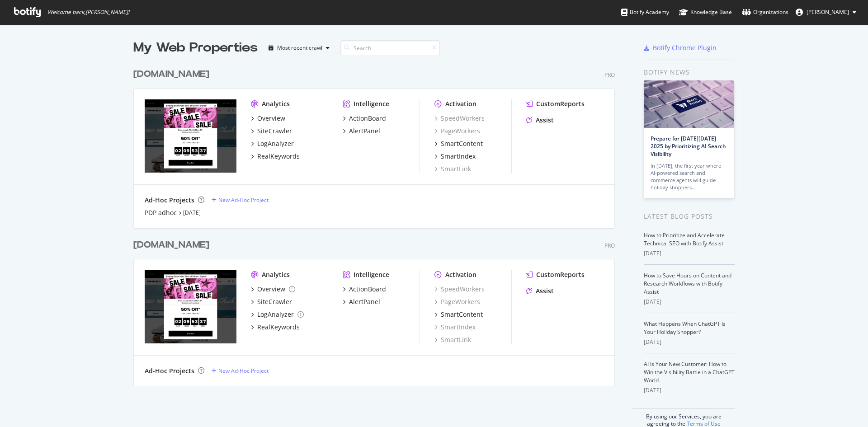  I want to click on span: Matthew Liljegren, so click(827, 12).